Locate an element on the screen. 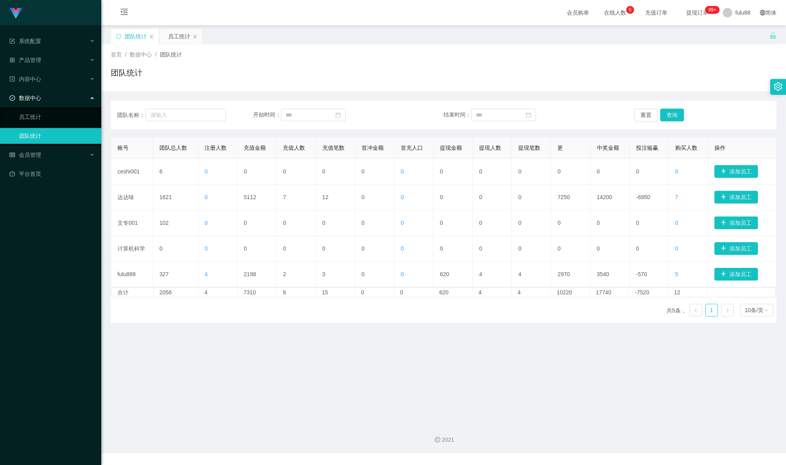  font: 数据中心 is located at coordinates (30, 98).